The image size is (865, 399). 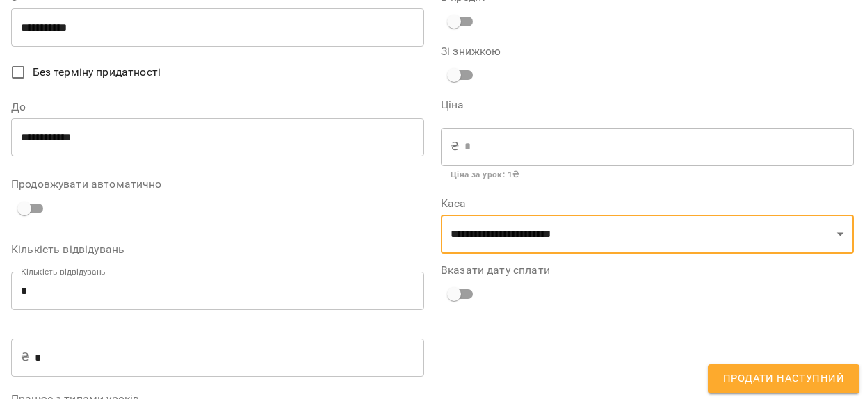 What do you see at coordinates (784, 379) in the screenshot?
I see `button: Продати наступний` at bounding box center [784, 379].